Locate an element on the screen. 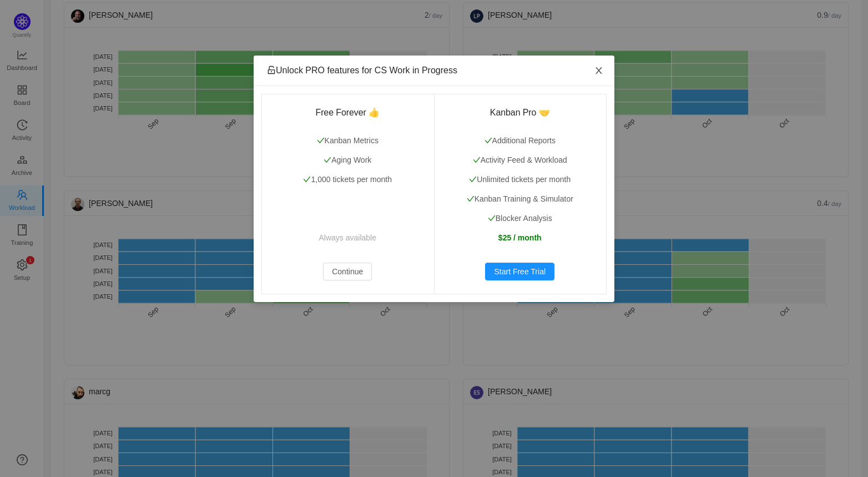  button: Continue is located at coordinates (347, 272).